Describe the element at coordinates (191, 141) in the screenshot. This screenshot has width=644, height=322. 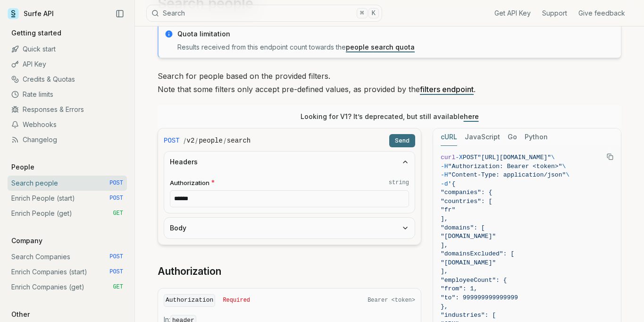
I see `code: v2` at that location.